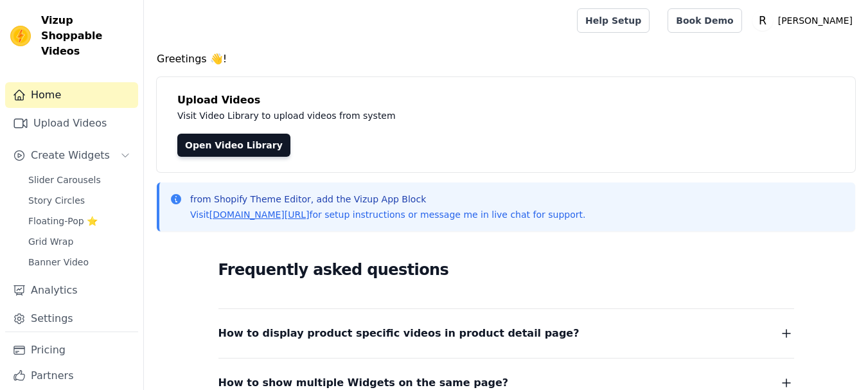  I want to click on text: R, so click(763, 20).